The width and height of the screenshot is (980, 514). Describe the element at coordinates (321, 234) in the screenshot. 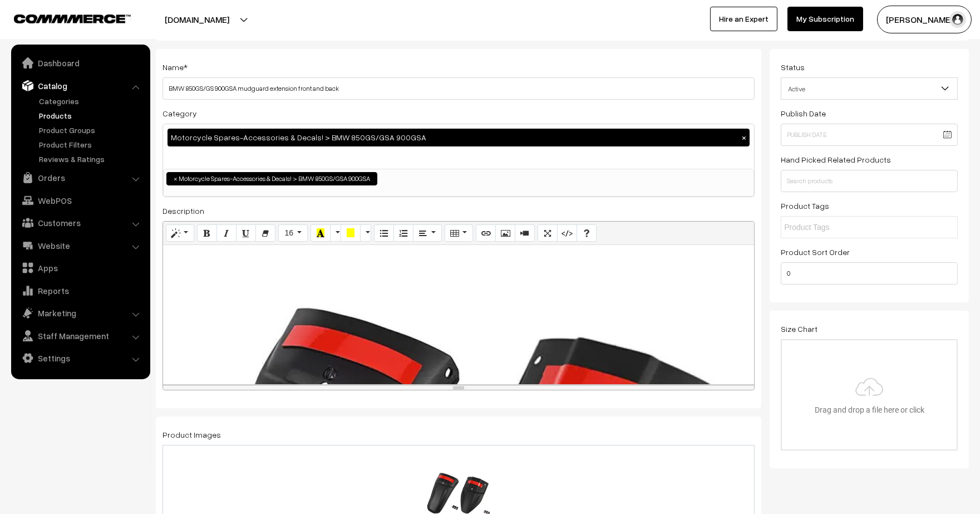

I see `button: Recent Color` at that location.